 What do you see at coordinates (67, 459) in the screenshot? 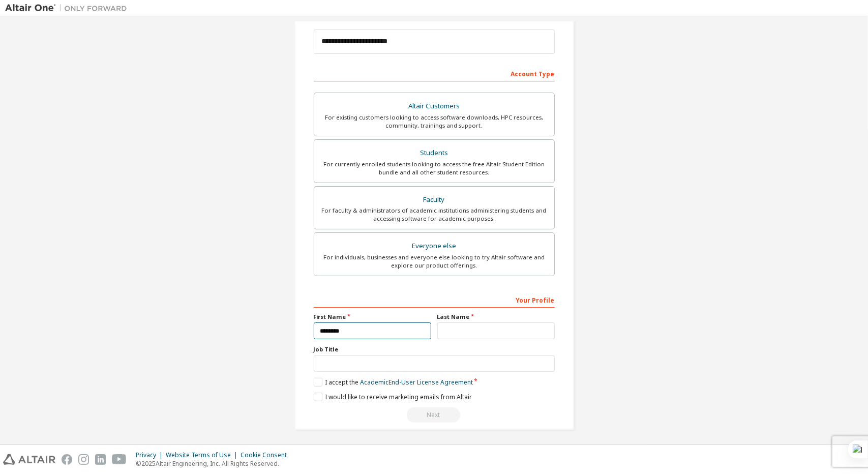
I see `img: facebook.svg` at bounding box center [67, 459].